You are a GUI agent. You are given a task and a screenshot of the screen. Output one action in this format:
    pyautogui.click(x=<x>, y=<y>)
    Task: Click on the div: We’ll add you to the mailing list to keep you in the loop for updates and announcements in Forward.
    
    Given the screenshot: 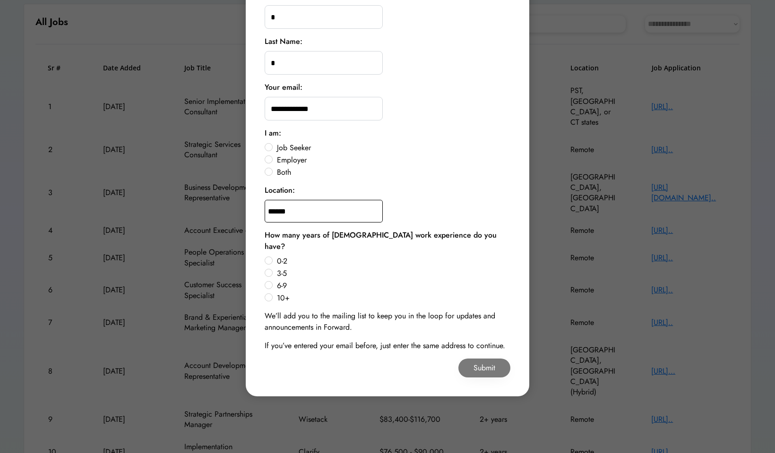 What is the action you would take?
    pyautogui.click(x=387, y=322)
    